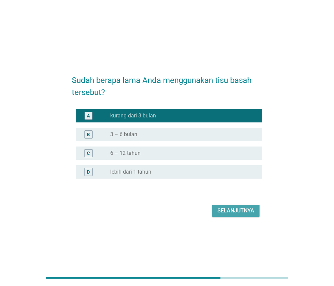  What do you see at coordinates (236, 211) in the screenshot?
I see `button: Selanjutnya` at bounding box center [236, 211].